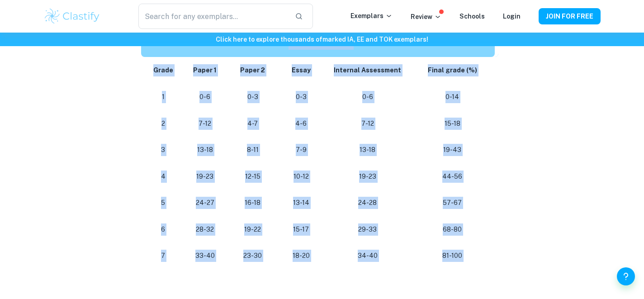 This screenshot has height=299, width=644. What do you see at coordinates (163, 255) in the screenshot?
I see `p: 7` at bounding box center [163, 255].